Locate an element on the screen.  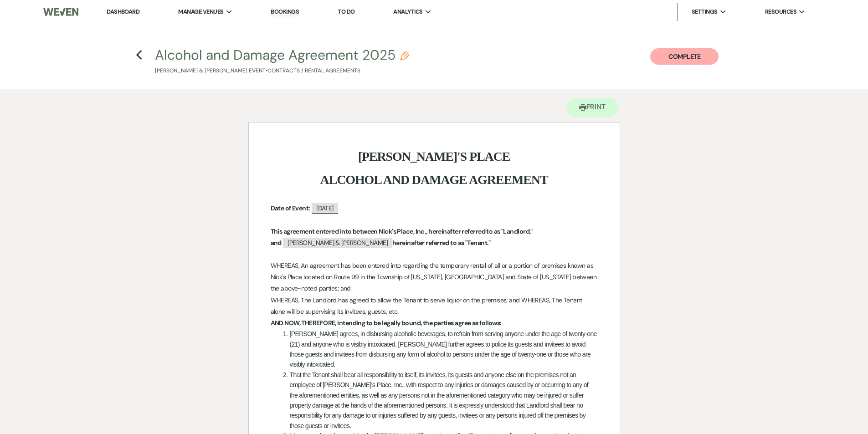
span: Resources is located at coordinates (780, 12).